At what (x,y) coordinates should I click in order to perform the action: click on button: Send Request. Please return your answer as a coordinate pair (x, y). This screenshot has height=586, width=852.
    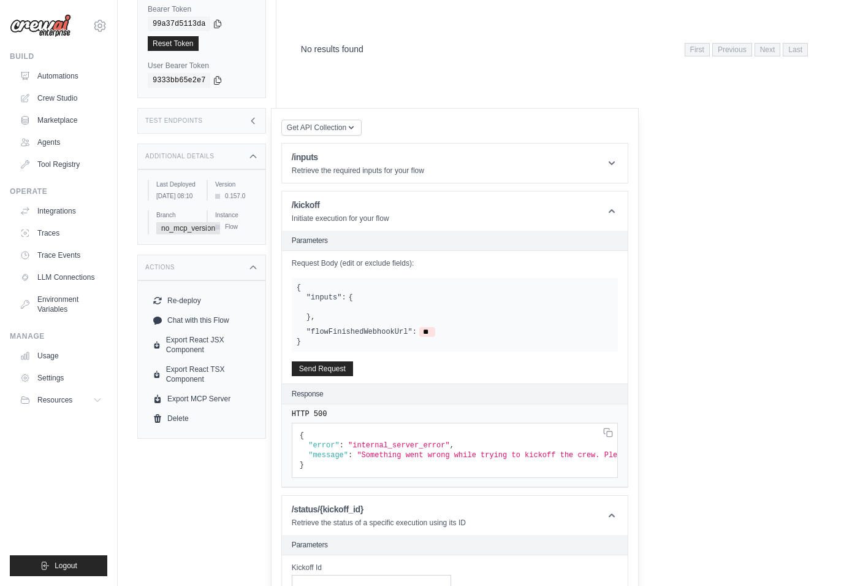
    Looking at the image, I should click on (323, 369).